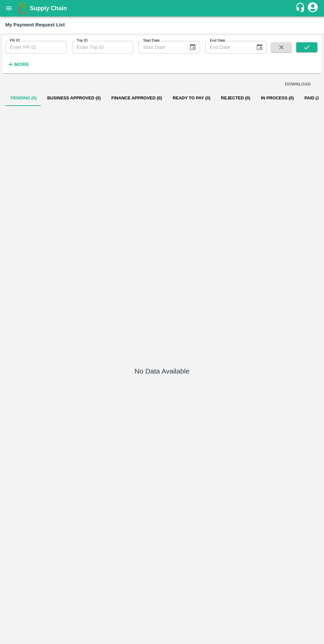 The height and width of the screenshot is (644, 324). What do you see at coordinates (277, 98) in the screenshot?
I see `button: In Process (0)` at bounding box center [277, 98].